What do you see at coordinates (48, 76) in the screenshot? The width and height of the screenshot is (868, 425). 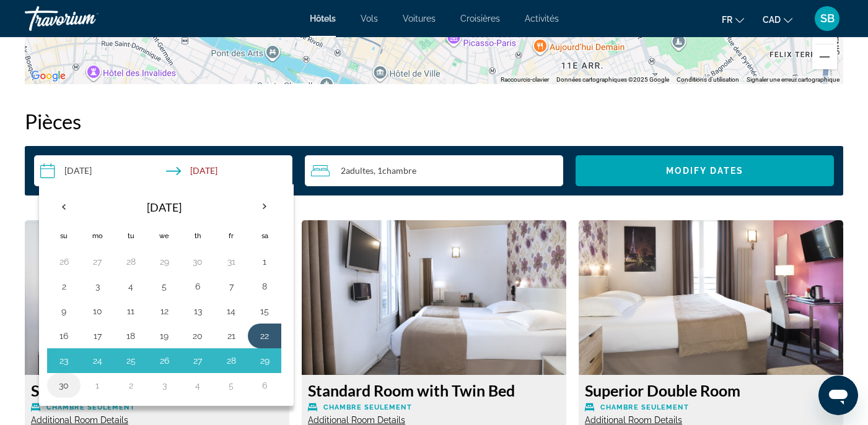 I see `img: Google` at bounding box center [48, 76].